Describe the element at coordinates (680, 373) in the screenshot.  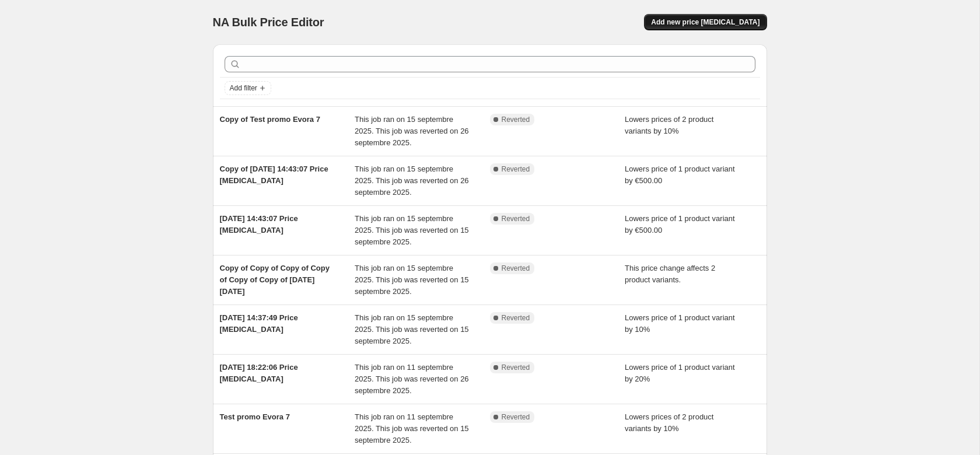
I see `span: Lowers price of 1 product variant by 20%` at that location.